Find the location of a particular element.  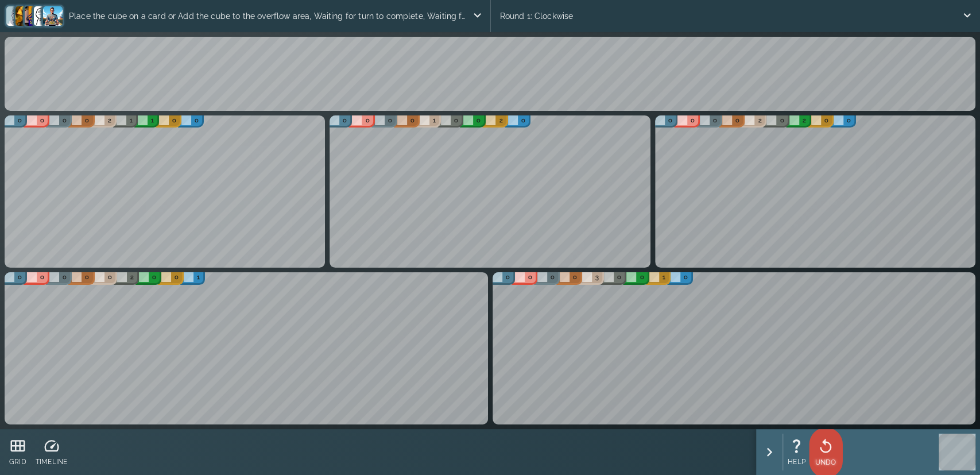

p: Place the cube on a card or Add the cube to the overflow area, Waiting for turn to complete, Wait... is located at coordinates (268, 16).